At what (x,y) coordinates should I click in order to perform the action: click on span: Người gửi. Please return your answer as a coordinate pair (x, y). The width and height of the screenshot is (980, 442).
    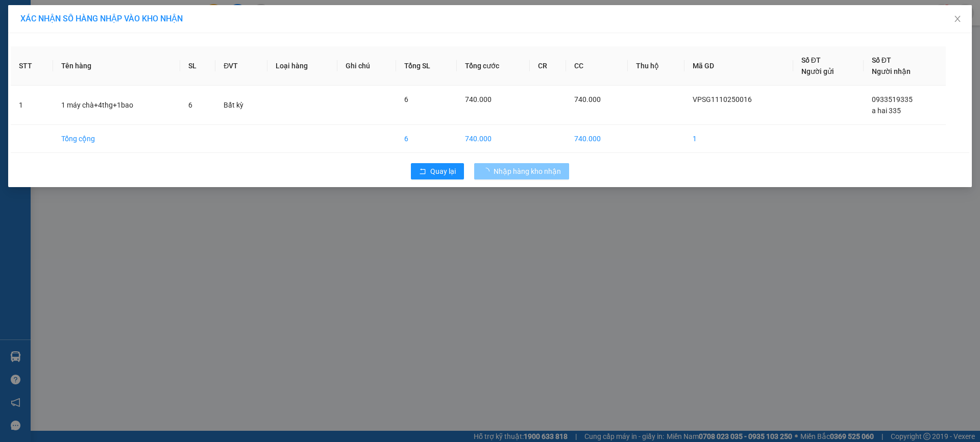
    Looking at the image, I should click on (818, 71).